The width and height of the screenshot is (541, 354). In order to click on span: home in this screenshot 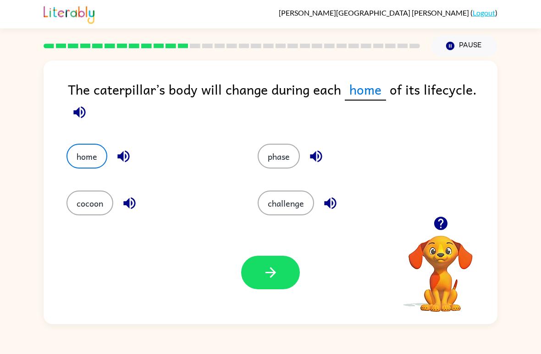, I will do `click(366, 89)`.